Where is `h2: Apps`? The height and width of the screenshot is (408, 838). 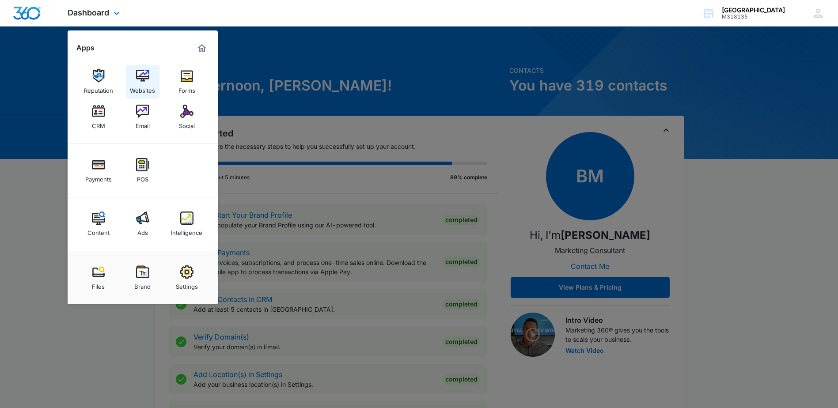 h2: Apps is located at coordinates (85, 48).